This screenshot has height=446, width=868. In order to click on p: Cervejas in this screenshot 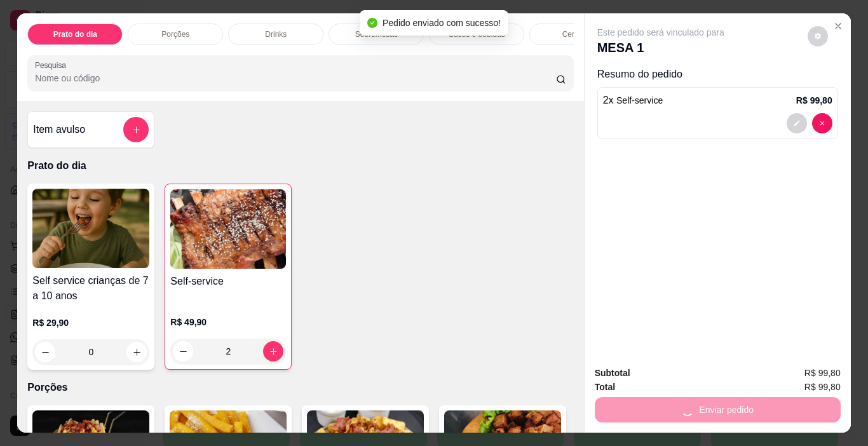, I will do `click(577, 34)`.